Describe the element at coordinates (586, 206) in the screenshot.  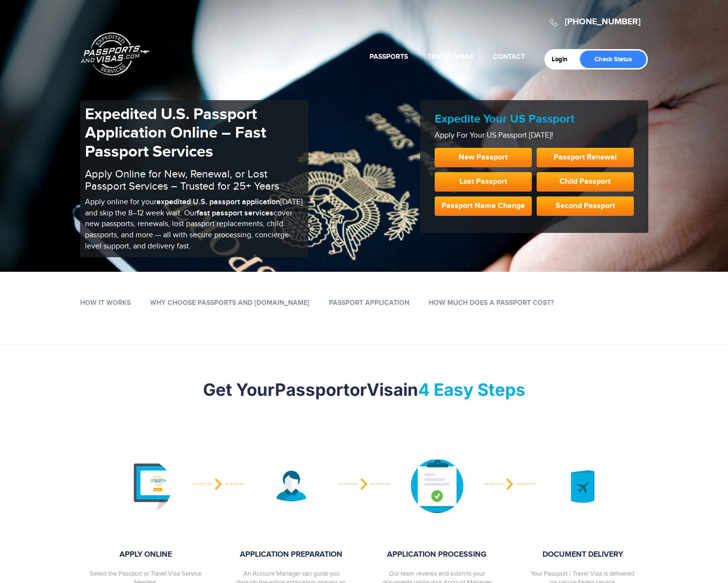
I see `a: Second Passport` at that location.